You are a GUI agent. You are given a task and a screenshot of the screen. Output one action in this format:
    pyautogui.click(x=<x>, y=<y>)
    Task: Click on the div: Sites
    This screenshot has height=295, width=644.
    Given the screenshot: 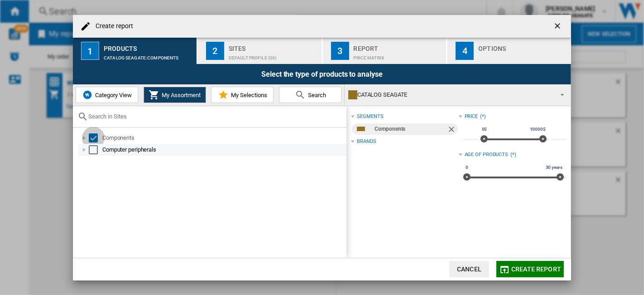 What is the action you would take?
    pyautogui.click(x=273, y=46)
    